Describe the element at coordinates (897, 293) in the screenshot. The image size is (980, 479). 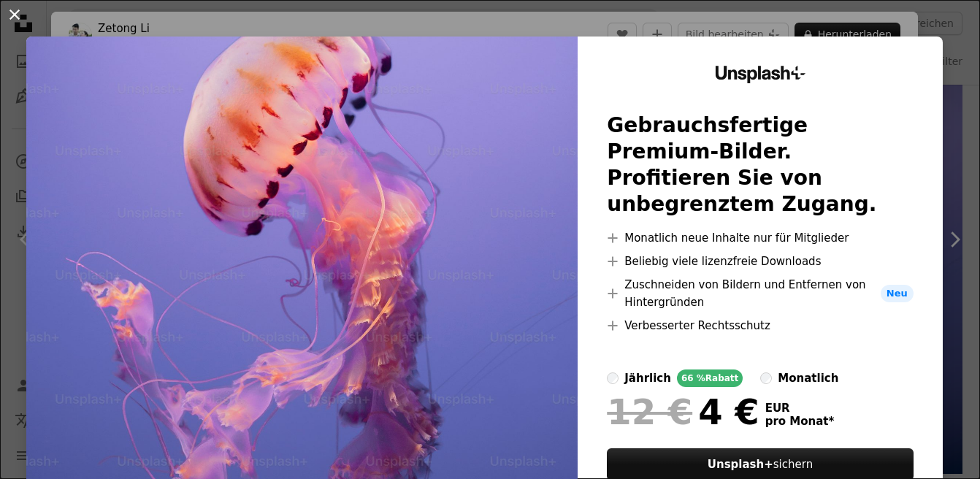
I see `span: Neu` at that location.